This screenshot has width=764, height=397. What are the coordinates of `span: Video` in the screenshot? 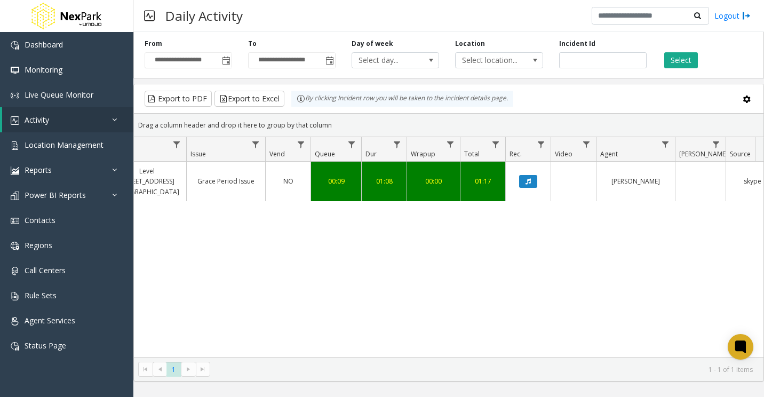 It's located at (563, 154).